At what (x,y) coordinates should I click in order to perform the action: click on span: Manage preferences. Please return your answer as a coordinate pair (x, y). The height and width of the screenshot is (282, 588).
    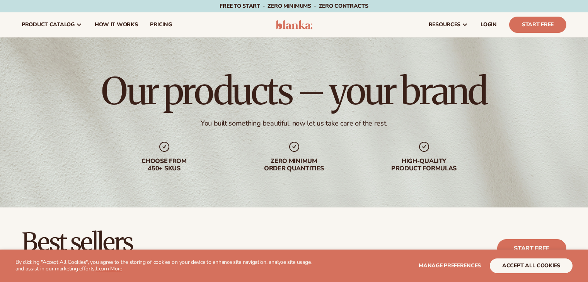
    Looking at the image, I should click on (449, 265).